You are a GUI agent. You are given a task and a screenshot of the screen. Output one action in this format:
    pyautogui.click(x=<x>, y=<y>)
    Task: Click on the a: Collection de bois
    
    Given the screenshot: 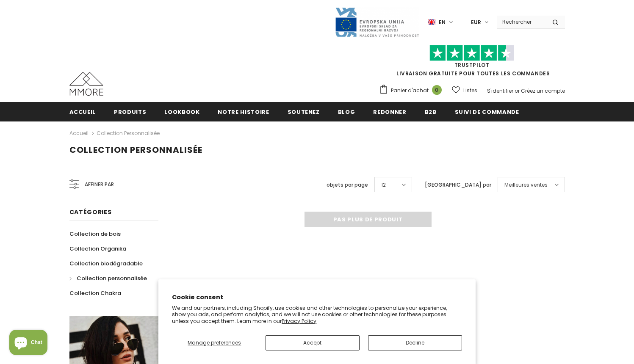 What is the action you would take?
    pyautogui.click(x=95, y=234)
    